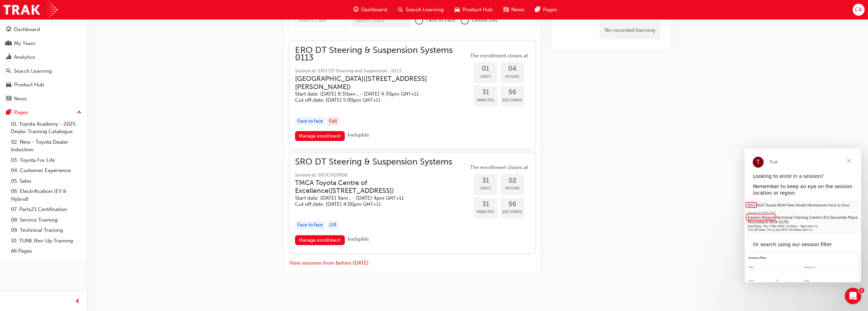 This screenshot has width=868, height=311. Describe the element at coordinates (382, 175) in the screenshot. I see `span: Session id: SROCH20006` at that location.